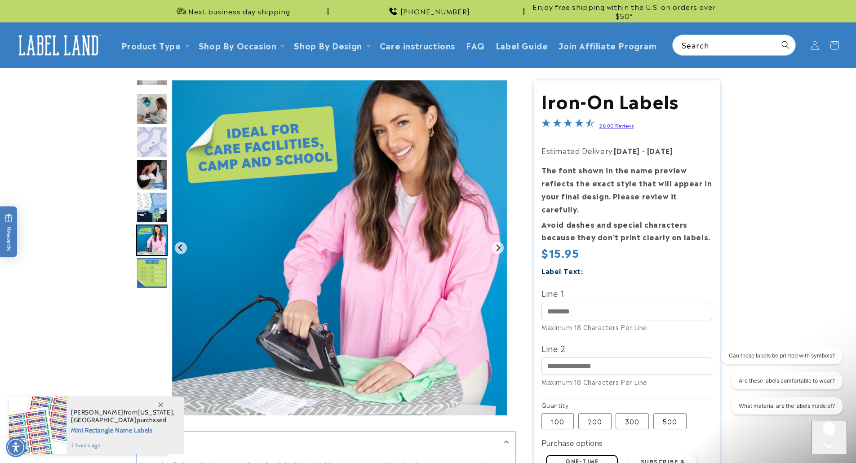 The width and height of the screenshot is (856, 463). Describe the element at coordinates (152, 142) in the screenshot. I see `div: Go to slide 7` at that location.